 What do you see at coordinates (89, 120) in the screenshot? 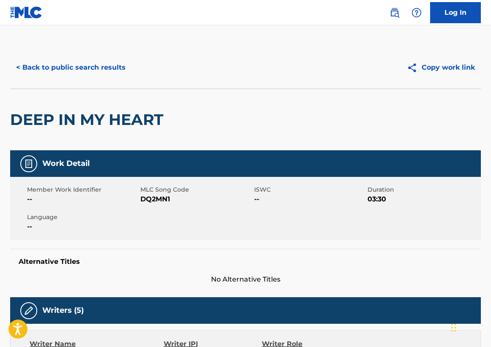
I see `h2: DEEP IN MY HEART` at bounding box center [89, 120].